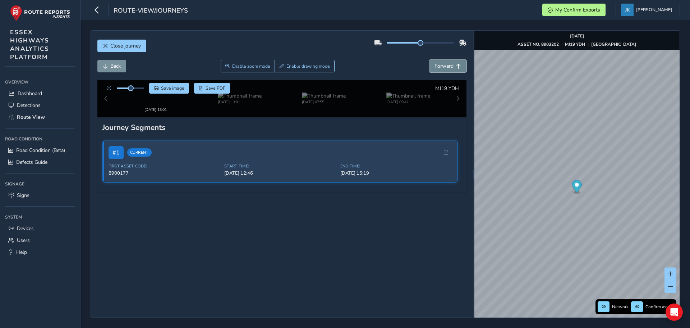  Describe the element at coordinates (23, 240) in the screenshot. I see `span: Users` at that location.